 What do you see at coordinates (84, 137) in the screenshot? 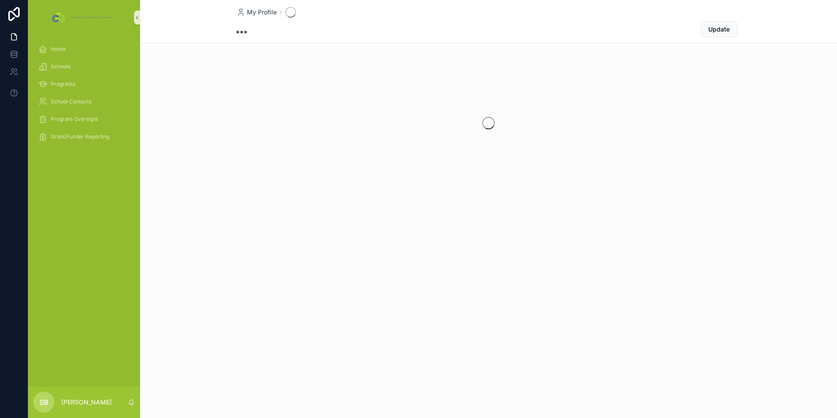
I see `a: Grant/Funder Reporting` at bounding box center [84, 137].